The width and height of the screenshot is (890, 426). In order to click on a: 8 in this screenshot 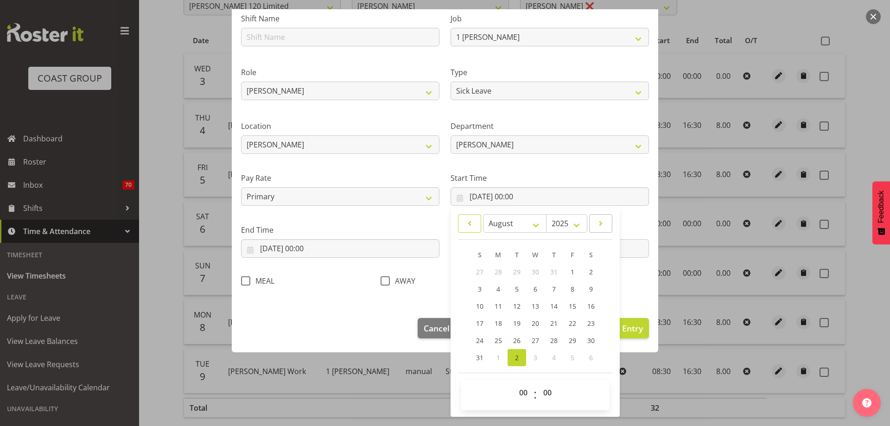, I will do `click(572, 289)`.